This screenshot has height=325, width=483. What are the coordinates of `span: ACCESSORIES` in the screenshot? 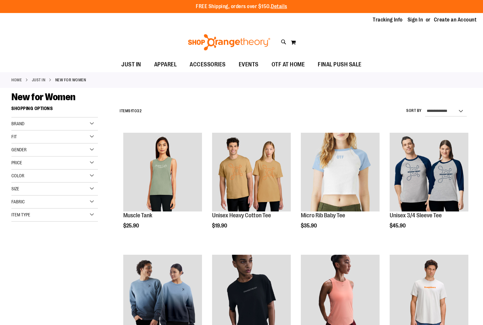 It's located at (207, 64).